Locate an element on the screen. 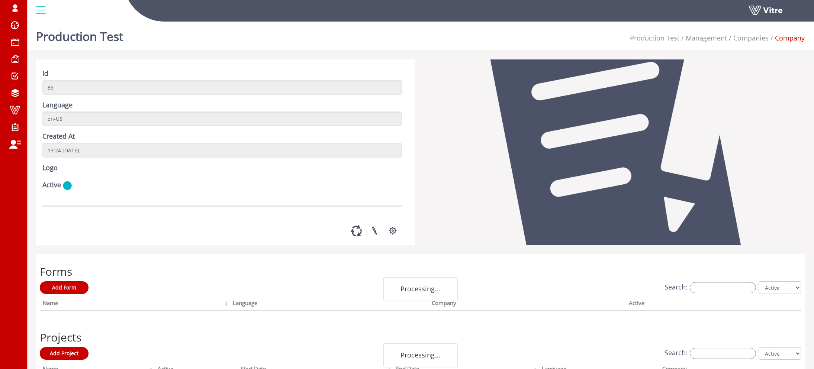  label: Id is located at coordinates (45, 74).